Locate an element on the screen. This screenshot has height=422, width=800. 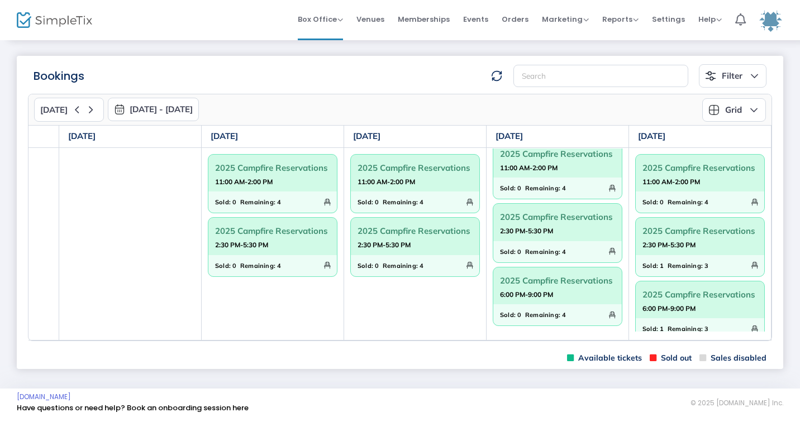
span: Orders is located at coordinates (515, 19).